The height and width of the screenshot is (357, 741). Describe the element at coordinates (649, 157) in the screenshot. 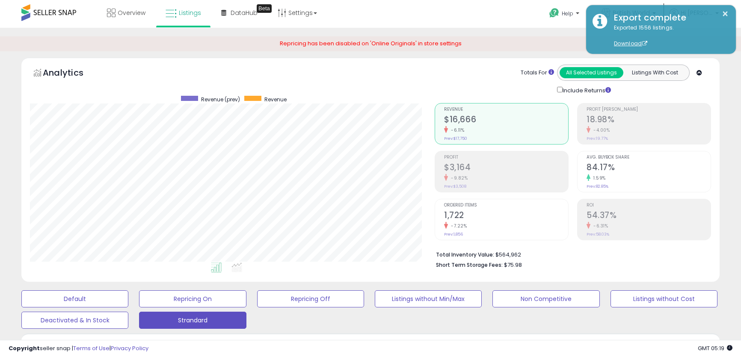

I see `span: Avg. Buybox Share` at that location.